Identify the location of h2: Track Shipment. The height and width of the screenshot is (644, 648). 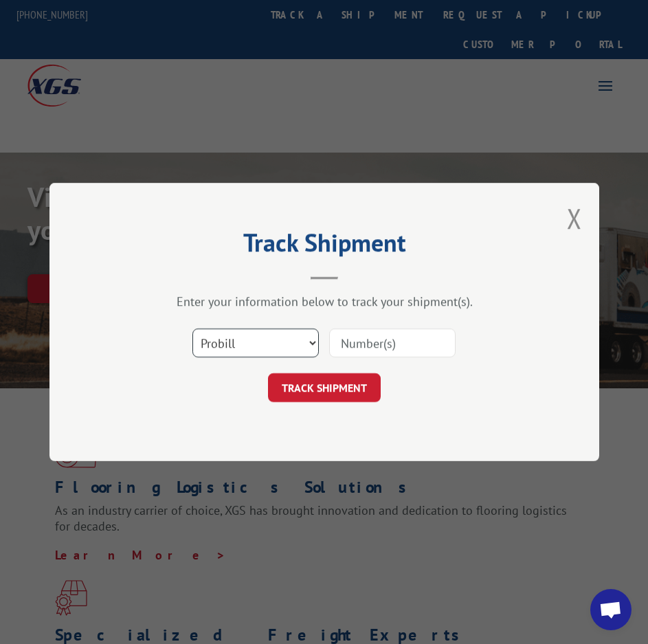
(325, 246).